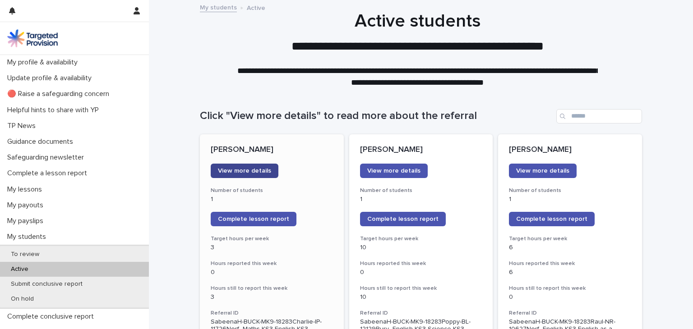 This screenshot has width=693, height=329. I want to click on img: M5nRWzHhSzIhMunXDL62, so click(32, 38).